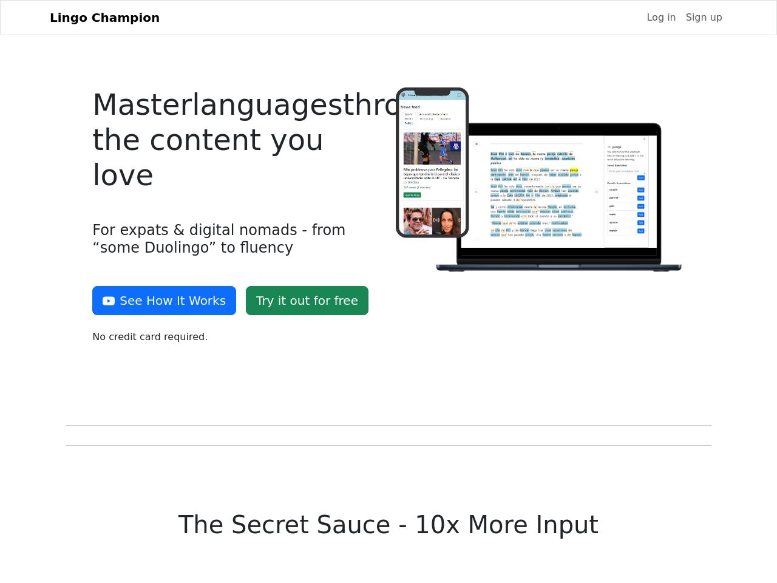 The width and height of the screenshot is (777, 583). Describe the element at coordinates (237, 140) in the screenshot. I see `h4: Master languages through the content you love` at that location.